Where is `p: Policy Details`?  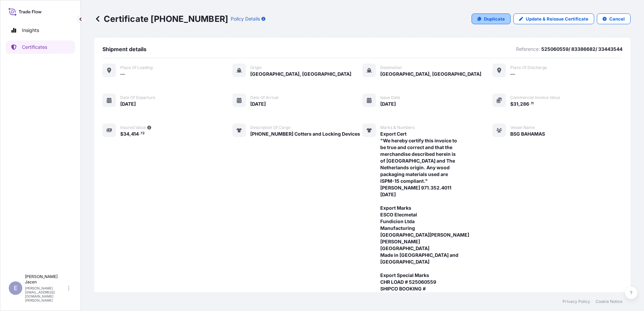
p: Policy Details is located at coordinates (245, 19).